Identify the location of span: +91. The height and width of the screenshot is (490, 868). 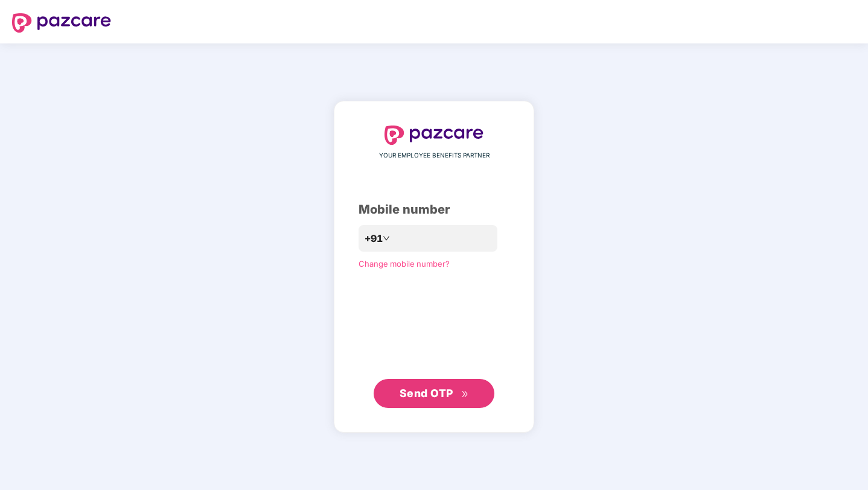
(374, 238).